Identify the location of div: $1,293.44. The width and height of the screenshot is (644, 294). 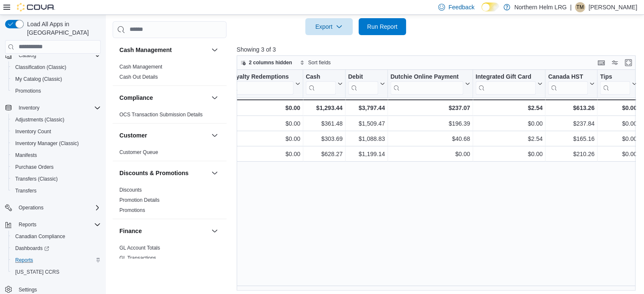
(324, 108).